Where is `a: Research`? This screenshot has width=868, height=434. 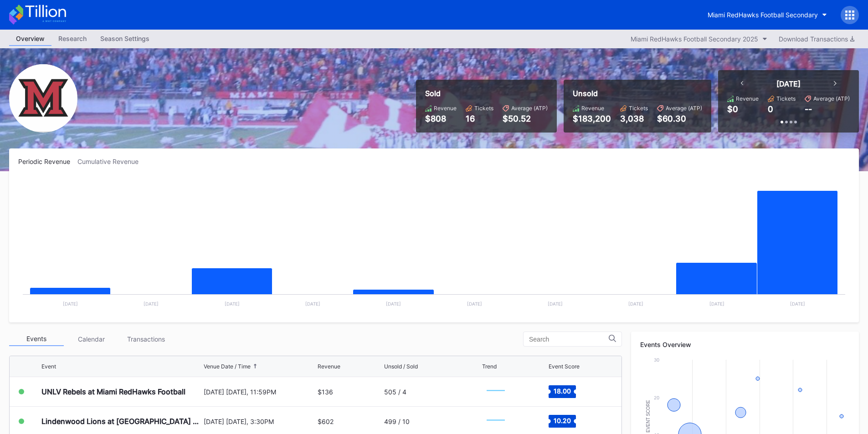 a: Research is located at coordinates (72, 39).